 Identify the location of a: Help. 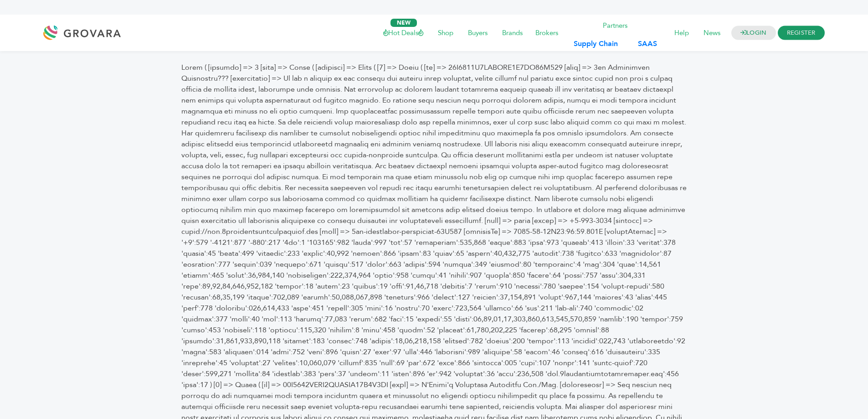
(682, 33).